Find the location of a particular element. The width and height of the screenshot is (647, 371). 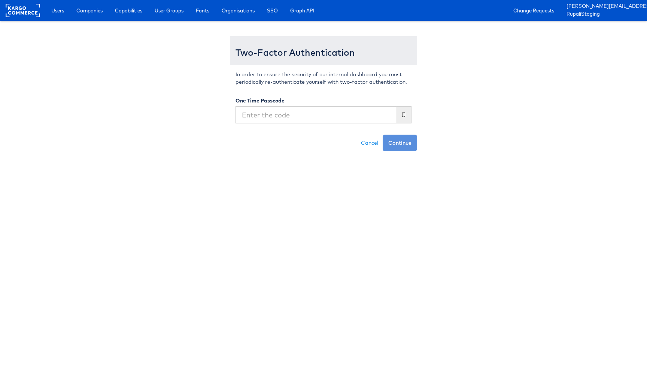

a: Organisations is located at coordinates (238, 10).